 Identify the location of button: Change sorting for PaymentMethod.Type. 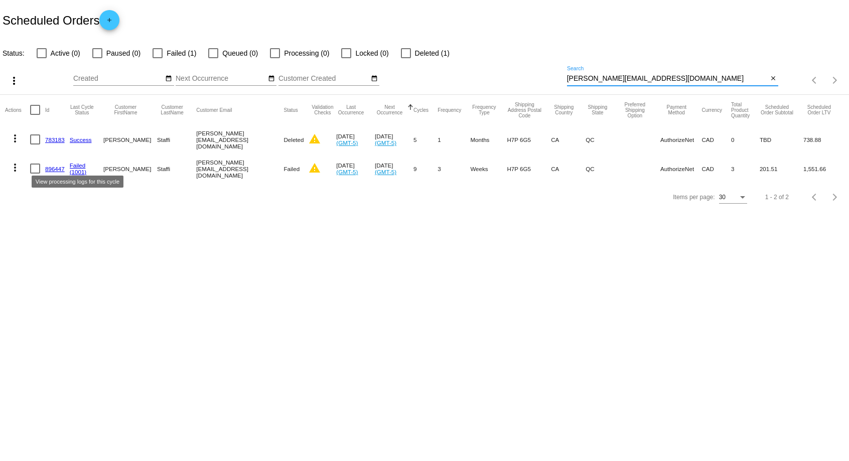
(676, 110).